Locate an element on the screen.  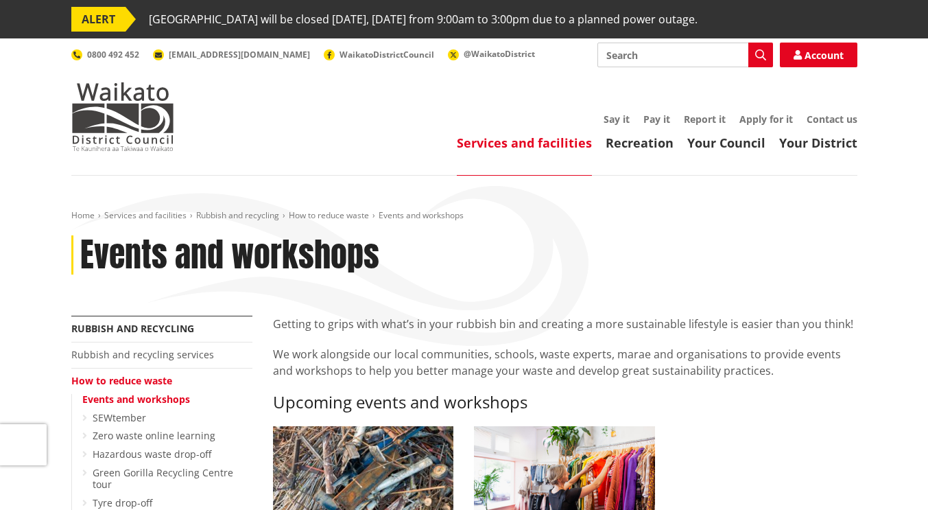
a: Zero waste online learning is located at coordinates (154, 435).